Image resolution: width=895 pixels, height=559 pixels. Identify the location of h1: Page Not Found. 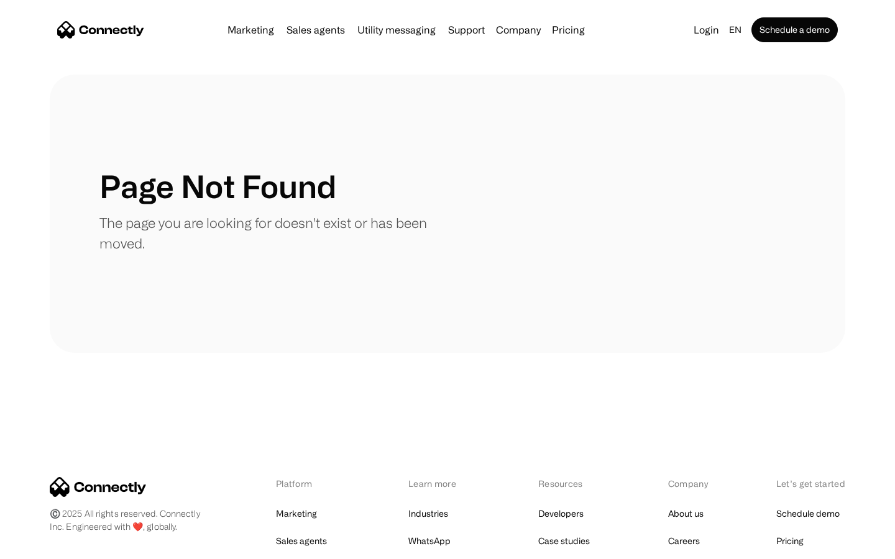
(218, 186).